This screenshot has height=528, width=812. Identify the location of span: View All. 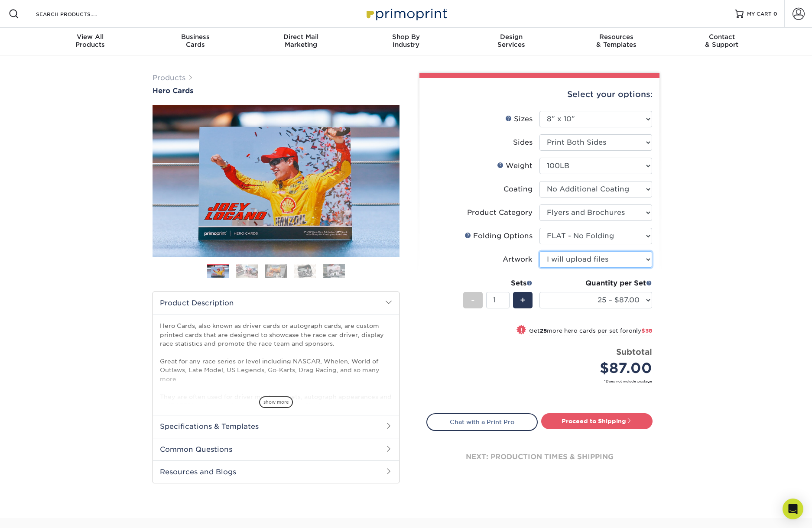
(90, 37).